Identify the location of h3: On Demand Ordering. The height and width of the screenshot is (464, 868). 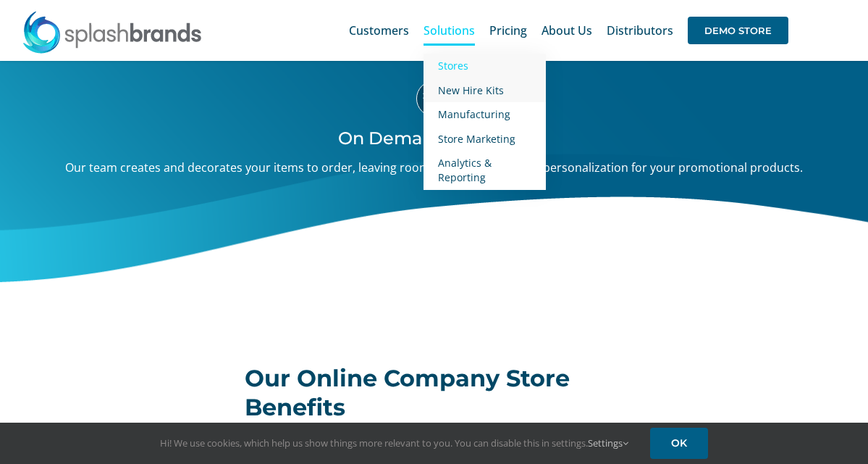
(433, 138).